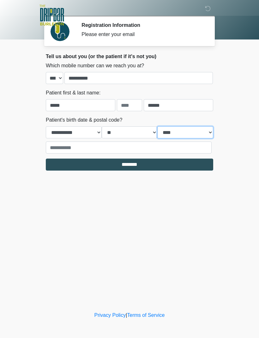 This screenshot has height=338, width=259. I want to click on a: Terms of Service, so click(146, 315).